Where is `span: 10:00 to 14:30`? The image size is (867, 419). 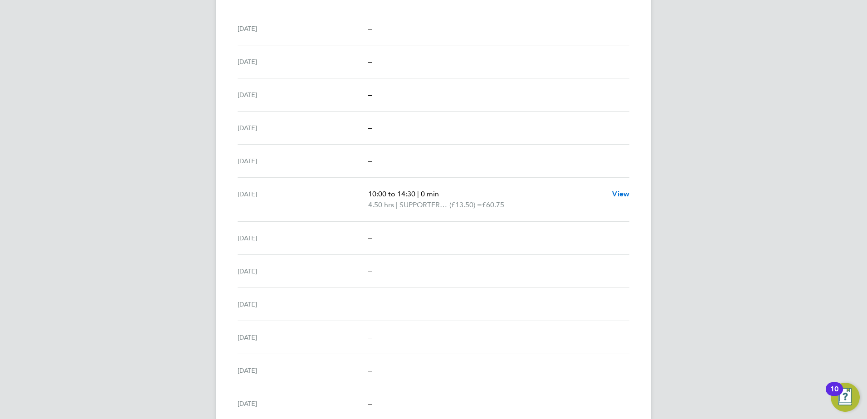
span: 10:00 to 14:30 is located at coordinates (392, 194).